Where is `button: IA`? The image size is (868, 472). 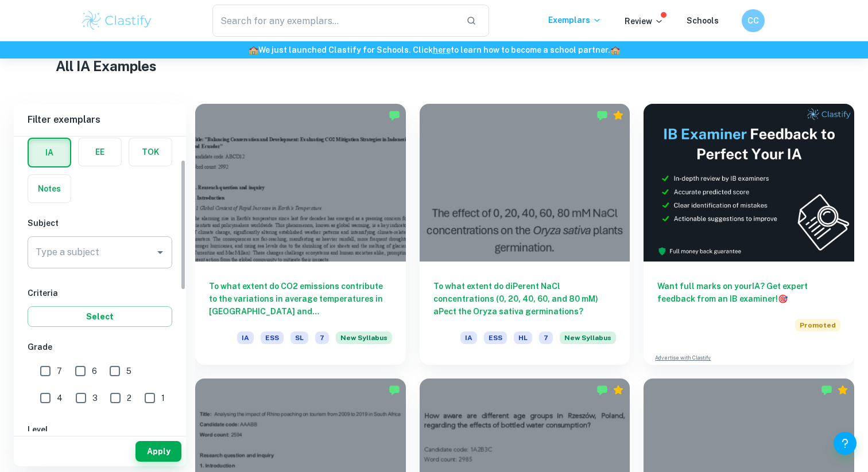 button: IA is located at coordinates (49, 152).